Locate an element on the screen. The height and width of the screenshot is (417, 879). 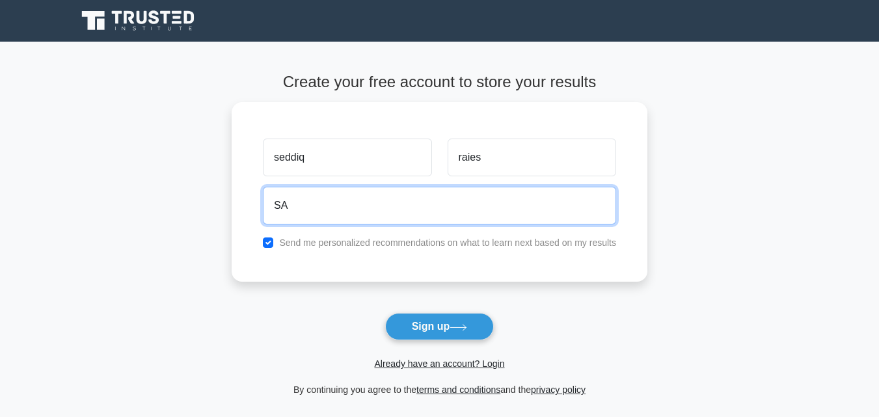
a: privacy policy is located at coordinates (558, 390).